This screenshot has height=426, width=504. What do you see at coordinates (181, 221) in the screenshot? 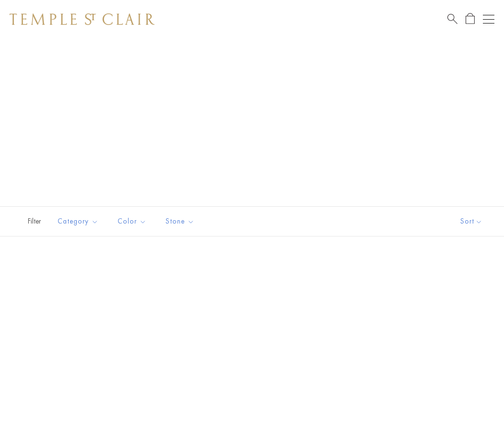
I see `span: Stone` at bounding box center [181, 221].